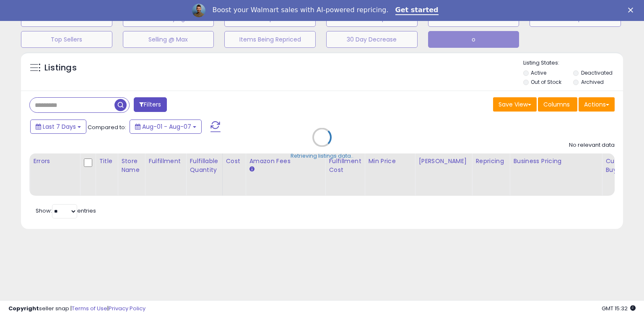  Describe the element at coordinates (169, 39) in the screenshot. I see `button: Selling @ Max` at that location.